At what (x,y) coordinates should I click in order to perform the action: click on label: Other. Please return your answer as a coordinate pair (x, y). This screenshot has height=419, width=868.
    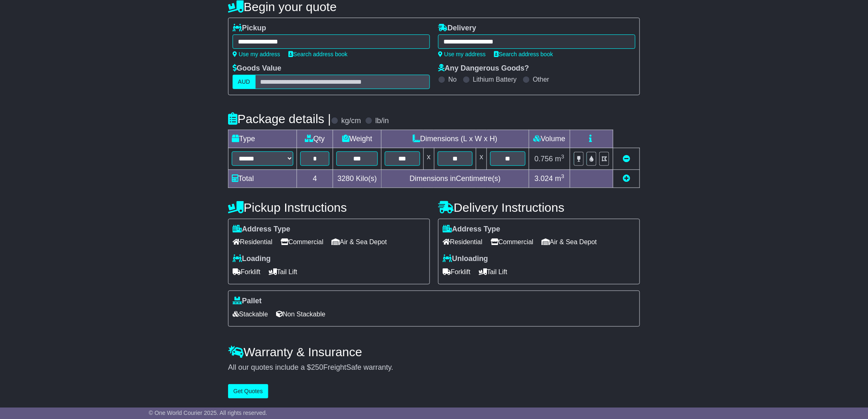
    Looking at the image, I should click on (541, 79).